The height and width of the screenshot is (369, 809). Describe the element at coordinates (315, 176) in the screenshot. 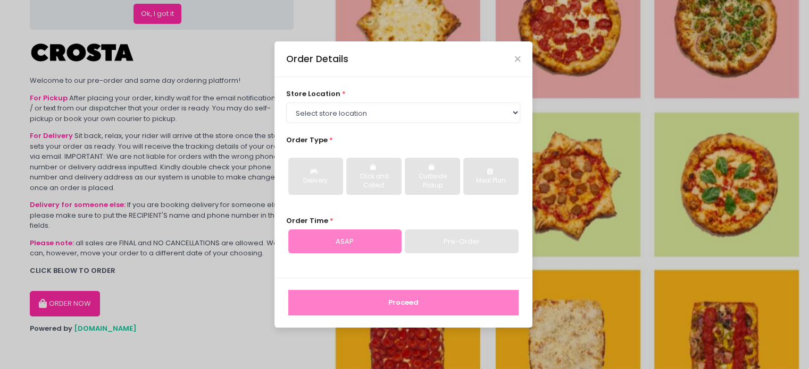

I see `button: Delivery` at that location.